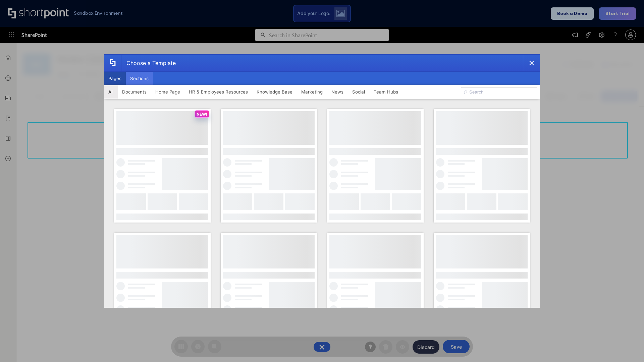  What do you see at coordinates (202, 114) in the screenshot?
I see `p: NEW!` at bounding box center [202, 114].